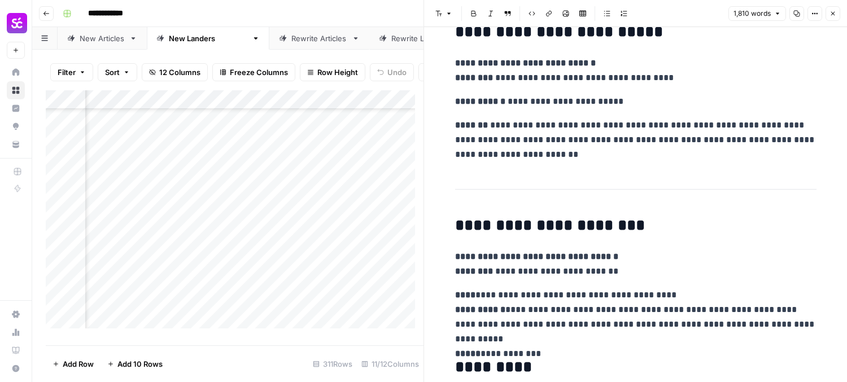  I want to click on span: Undo, so click(397, 72).